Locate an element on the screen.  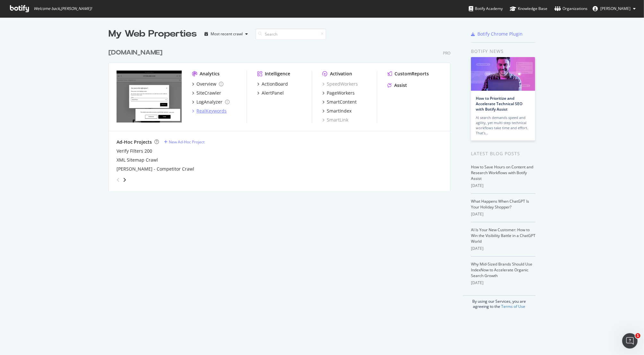
a: XML Sitemap Crawl is located at coordinates (137, 160).